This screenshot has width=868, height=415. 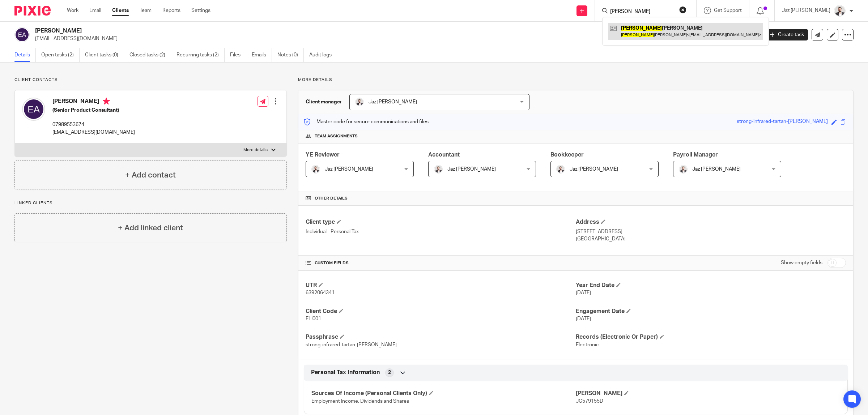 I want to click on h4: + Add linked client, so click(x=151, y=227).